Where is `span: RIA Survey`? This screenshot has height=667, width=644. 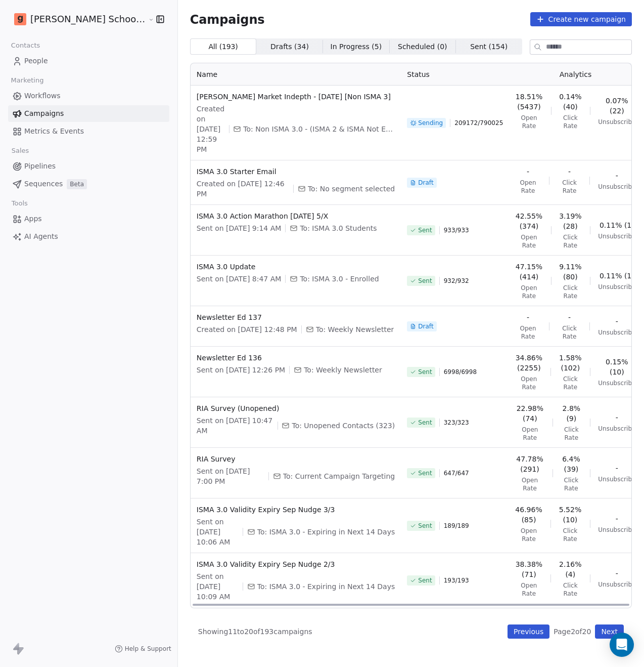
span: RIA Survey is located at coordinates (296, 459).